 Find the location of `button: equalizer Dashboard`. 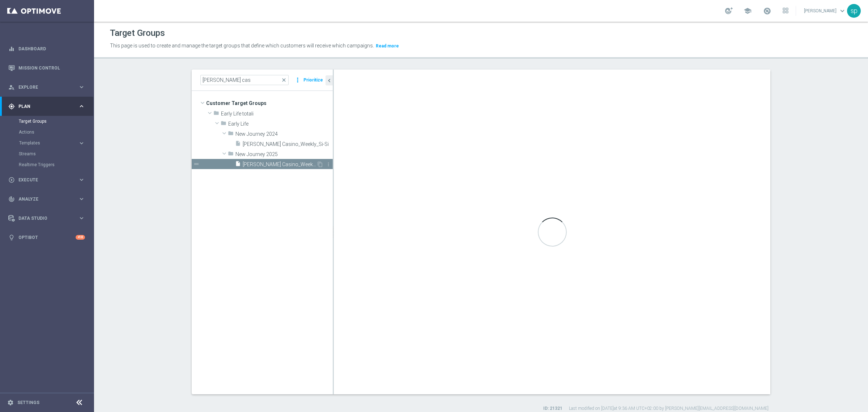

button: equalizer Dashboard is located at coordinates (47, 49).